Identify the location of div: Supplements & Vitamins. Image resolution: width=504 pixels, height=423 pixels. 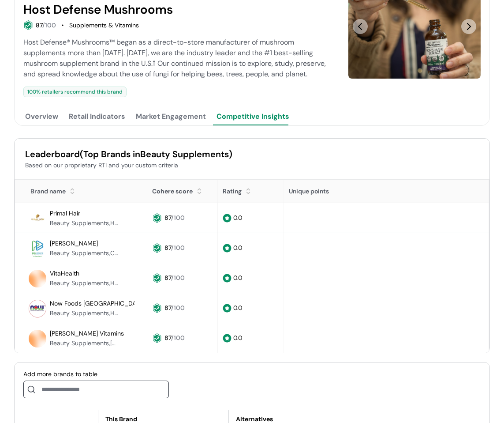
(104, 25).